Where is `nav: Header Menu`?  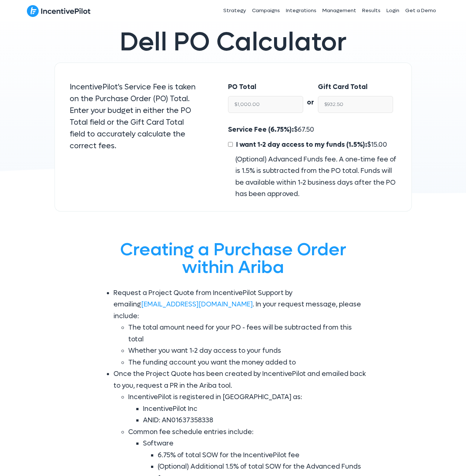 nav: Header Menu is located at coordinates (305, 10).